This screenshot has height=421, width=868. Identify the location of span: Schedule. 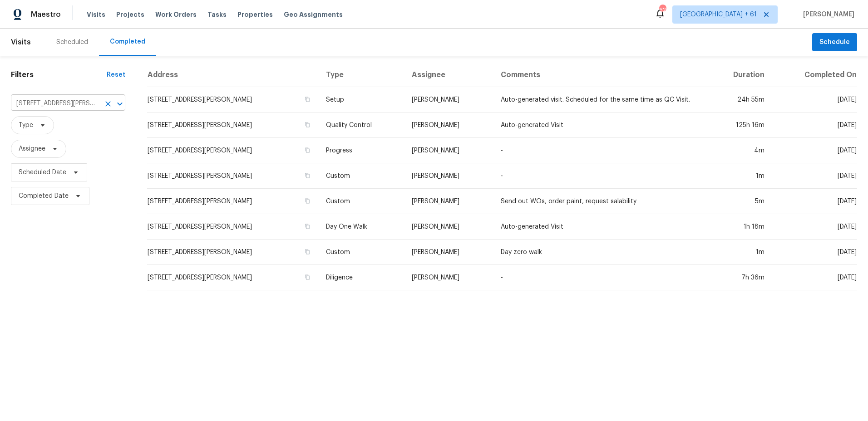
(834, 42).